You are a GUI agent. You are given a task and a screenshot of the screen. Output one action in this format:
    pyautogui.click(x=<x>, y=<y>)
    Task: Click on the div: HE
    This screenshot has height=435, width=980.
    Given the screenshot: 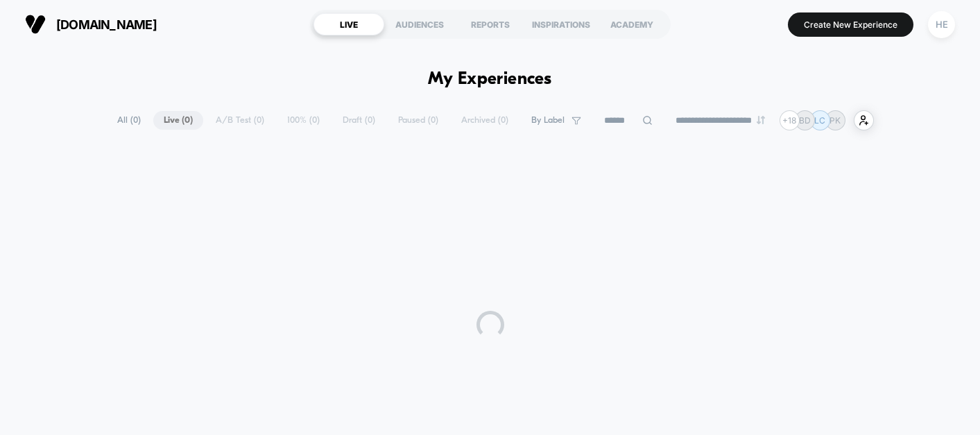 What is the action you would take?
    pyautogui.click(x=941, y=24)
    